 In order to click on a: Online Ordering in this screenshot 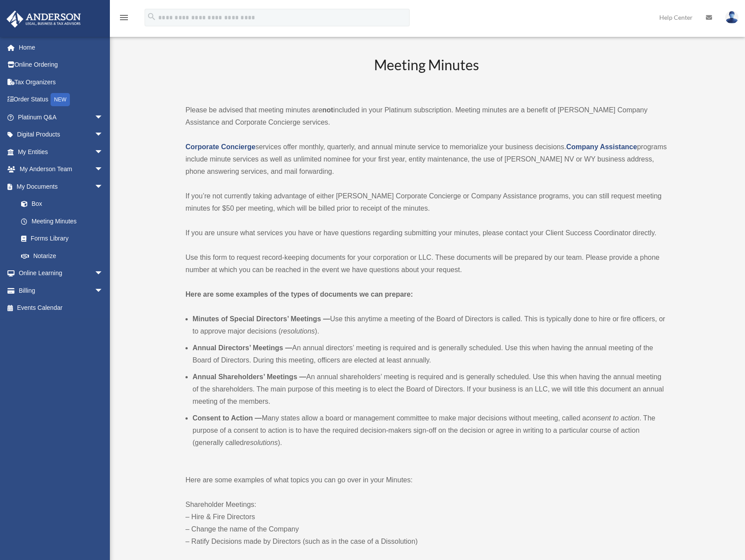, I will do `click(61, 65)`.